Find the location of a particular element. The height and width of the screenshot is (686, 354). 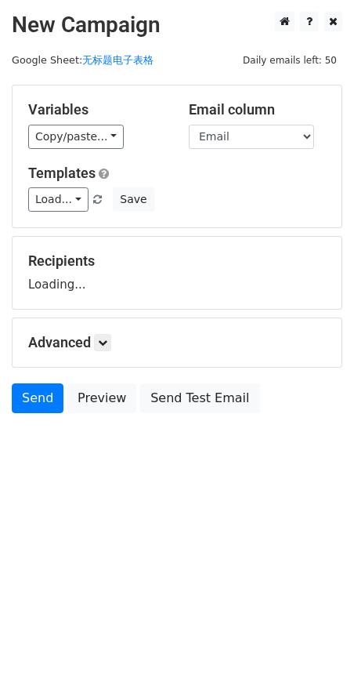

a: 无标题电子表格 is located at coordinates (118, 60).